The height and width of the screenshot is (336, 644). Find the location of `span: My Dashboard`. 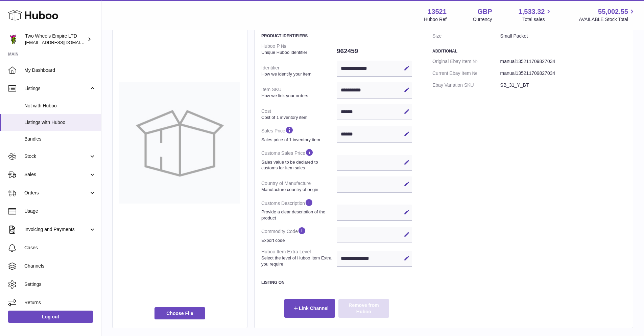

span: My Dashboard is located at coordinates (60, 70).